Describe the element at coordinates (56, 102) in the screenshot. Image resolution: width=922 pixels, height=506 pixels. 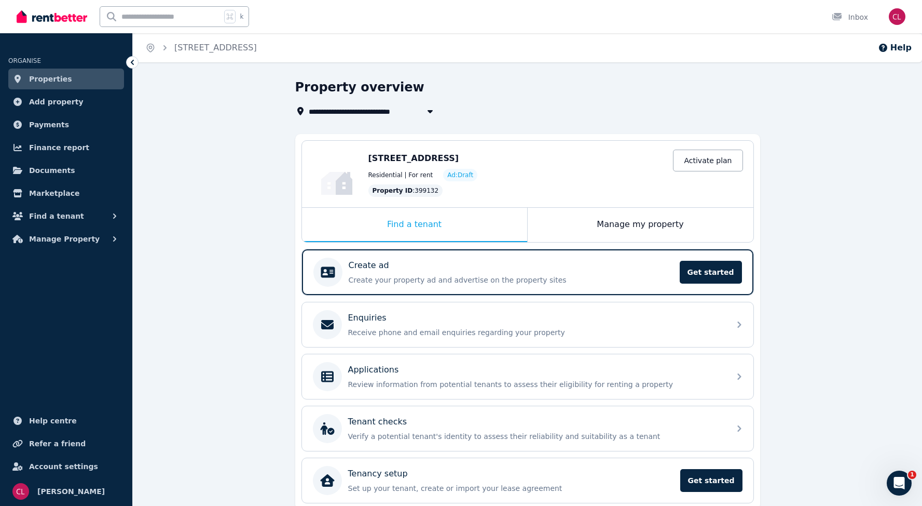
I see `span: Add property` at that location.